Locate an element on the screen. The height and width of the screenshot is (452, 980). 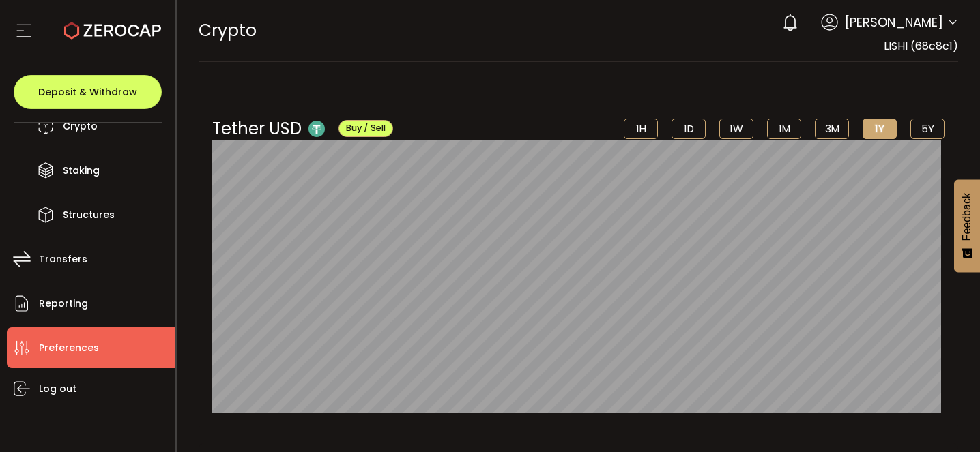
span: Transfers is located at coordinates (63, 259).